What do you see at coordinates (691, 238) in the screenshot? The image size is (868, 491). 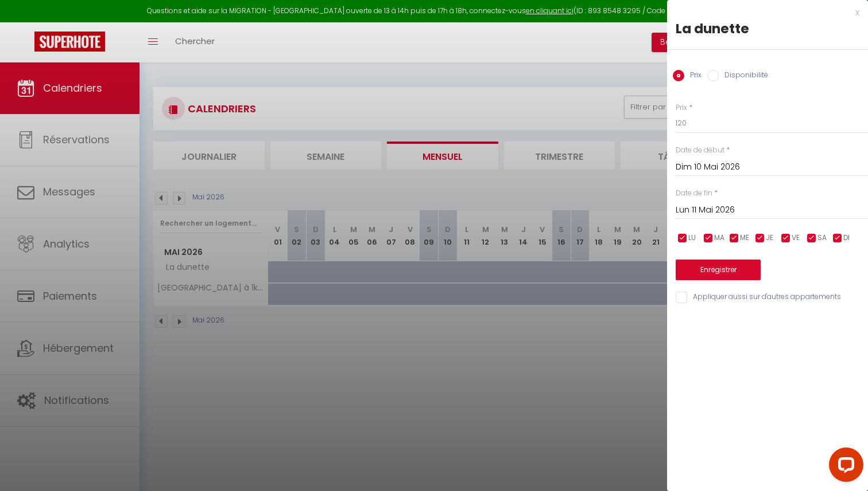 I see `span: LU` at bounding box center [691, 238].